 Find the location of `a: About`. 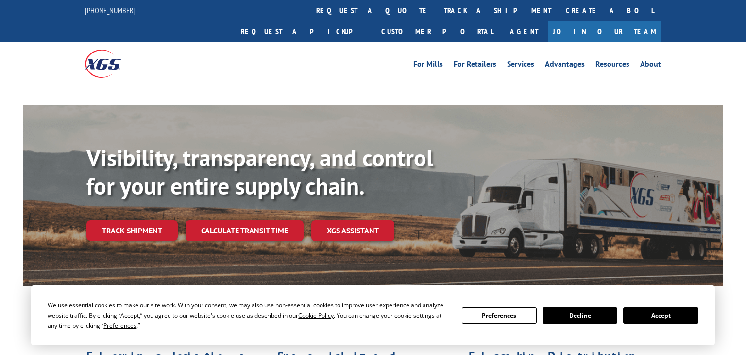

a: About is located at coordinates (650, 66).